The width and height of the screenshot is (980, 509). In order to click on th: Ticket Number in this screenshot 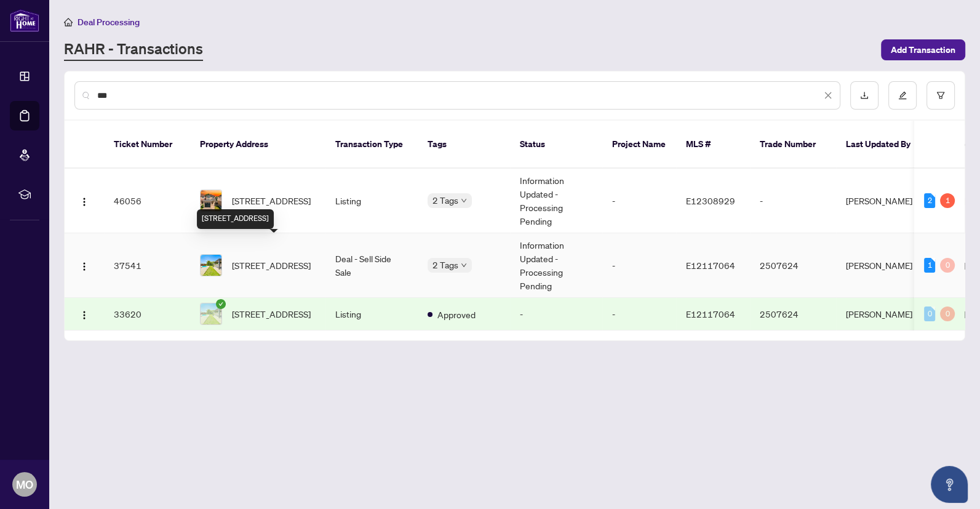, I will do `click(147, 144)`.